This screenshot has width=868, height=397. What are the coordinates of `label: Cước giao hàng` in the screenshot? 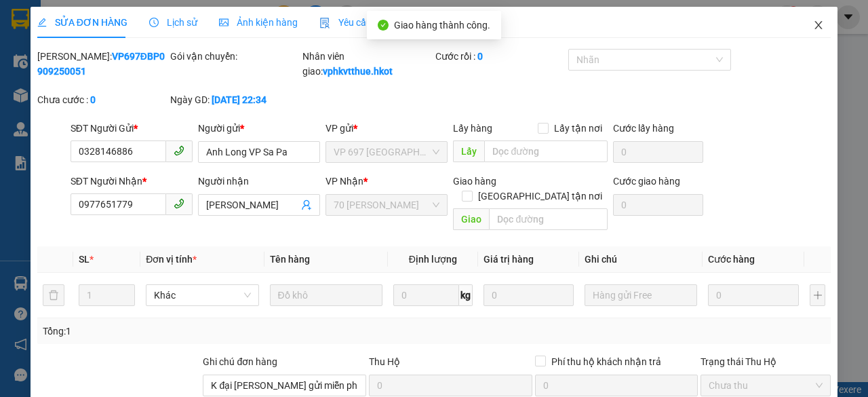 It's located at (647, 181).